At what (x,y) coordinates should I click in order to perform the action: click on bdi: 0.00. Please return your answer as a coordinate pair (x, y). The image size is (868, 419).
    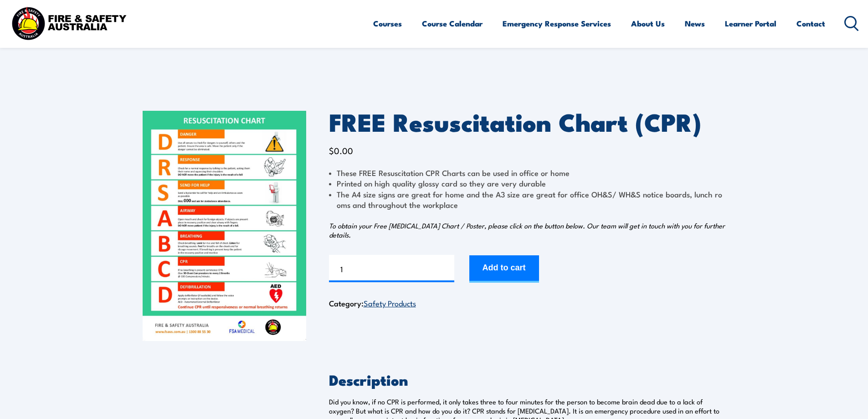
    Looking at the image, I should click on (341, 150).